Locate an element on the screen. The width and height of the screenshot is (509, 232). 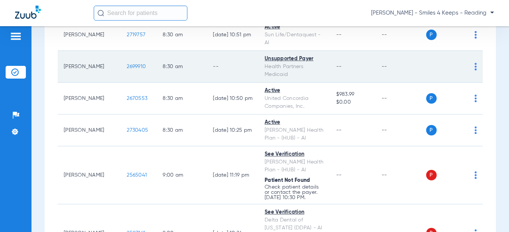
img: Zuub Logo is located at coordinates (28, 12).